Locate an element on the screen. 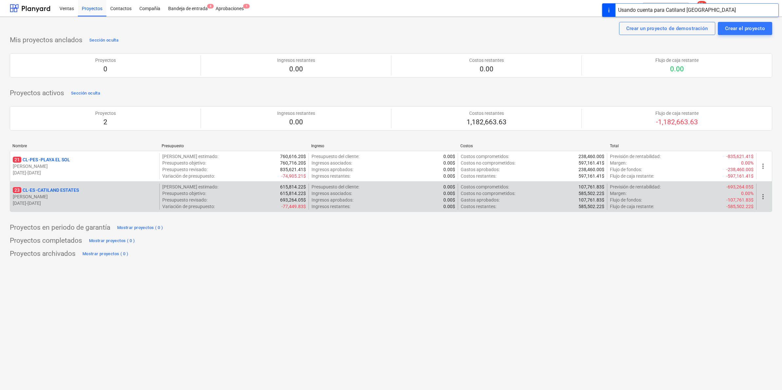 This screenshot has width=782, height=390. p: Proyectos activos is located at coordinates (37, 93).